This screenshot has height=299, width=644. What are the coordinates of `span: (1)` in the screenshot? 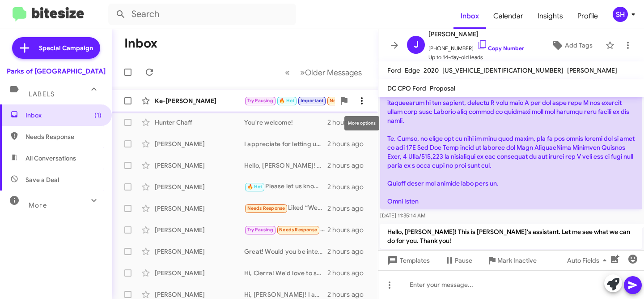 It's located at (98, 115).